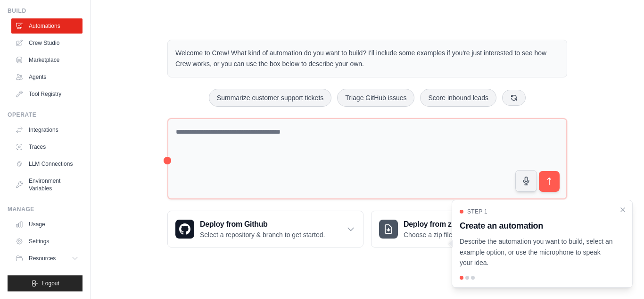 The image size is (644, 299). I want to click on a: LLM Connections, so click(47, 164).